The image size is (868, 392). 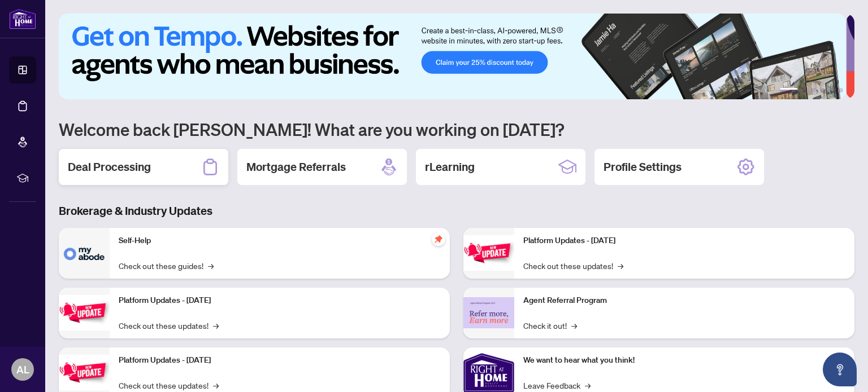 I want to click on p: Self-Help, so click(x=280, y=241).